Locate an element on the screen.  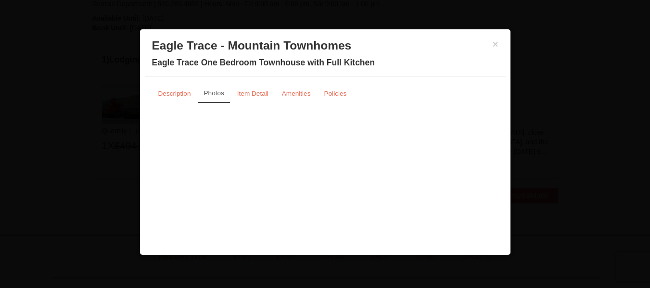
h3: Eagle Trace - Mountain Townhomes is located at coordinates (325, 46).